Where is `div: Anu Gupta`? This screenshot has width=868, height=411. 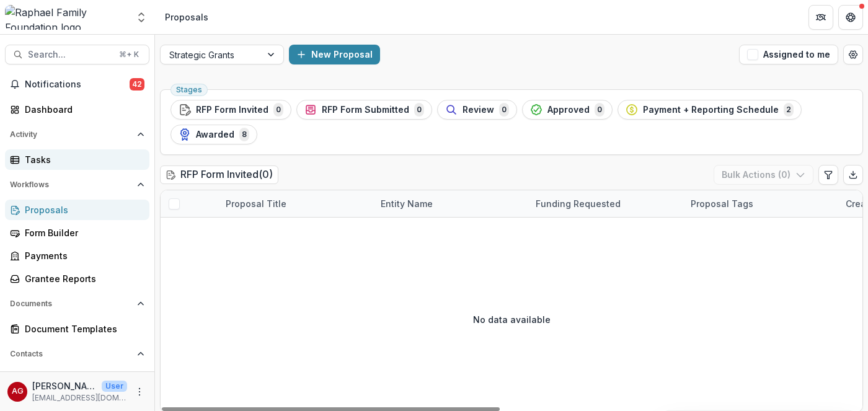 div: Anu Gupta is located at coordinates (18, 392).